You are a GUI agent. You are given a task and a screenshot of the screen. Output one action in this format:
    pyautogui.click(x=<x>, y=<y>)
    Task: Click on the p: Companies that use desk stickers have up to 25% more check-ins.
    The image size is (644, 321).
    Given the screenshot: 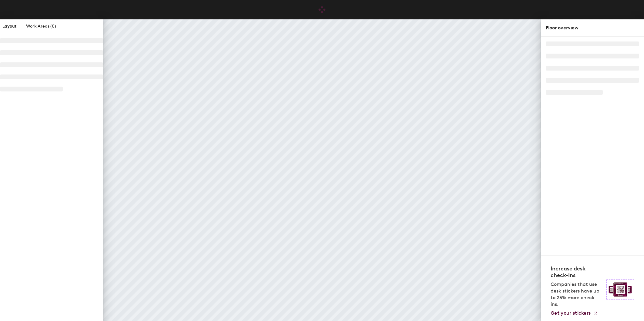 What is the action you would take?
    pyautogui.click(x=577, y=295)
    